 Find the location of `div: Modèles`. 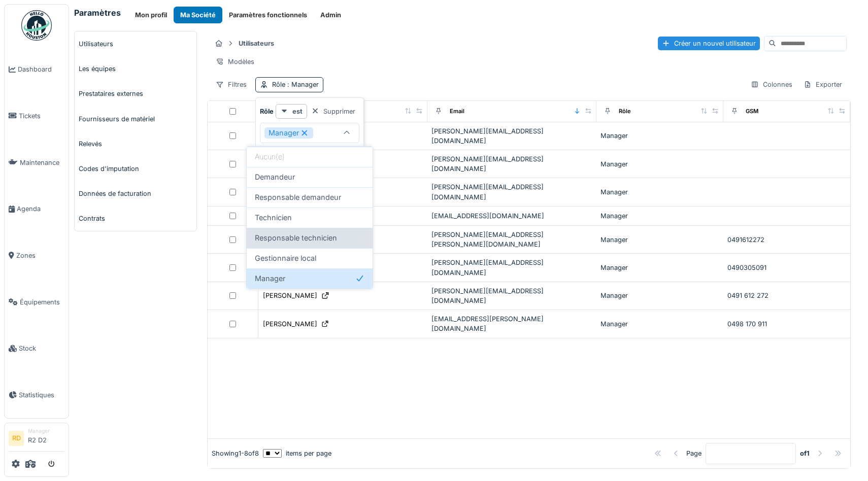

div: Modèles is located at coordinates (235, 62).